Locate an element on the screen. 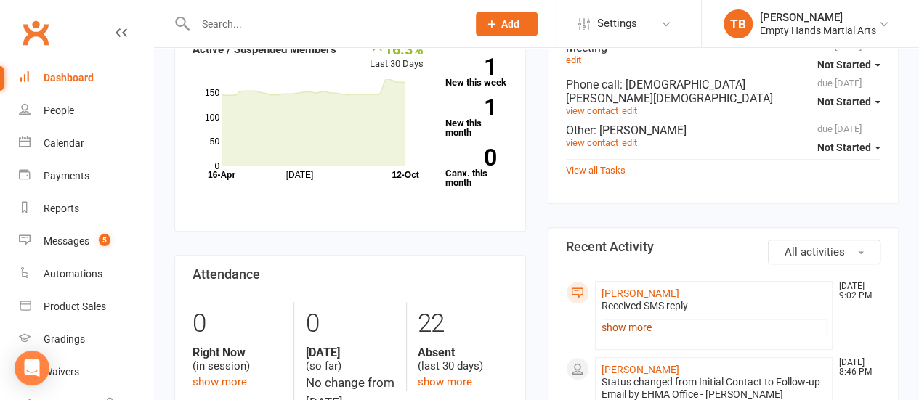  div: Automations is located at coordinates (73, 274).